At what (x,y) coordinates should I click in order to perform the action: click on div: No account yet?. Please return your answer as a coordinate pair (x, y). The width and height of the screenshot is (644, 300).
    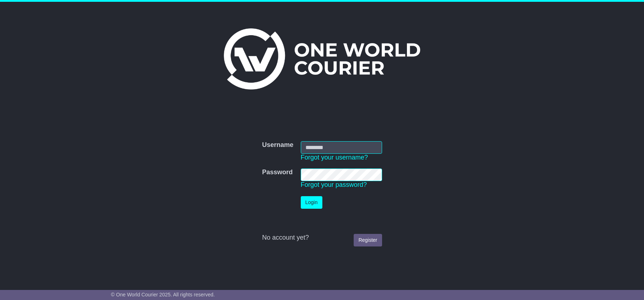
    Looking at the image, I should click on (322, 238).